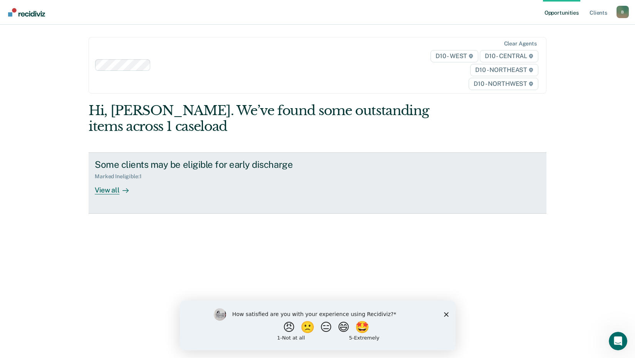  I want to click on div: Clear agents, so click(520, 43).